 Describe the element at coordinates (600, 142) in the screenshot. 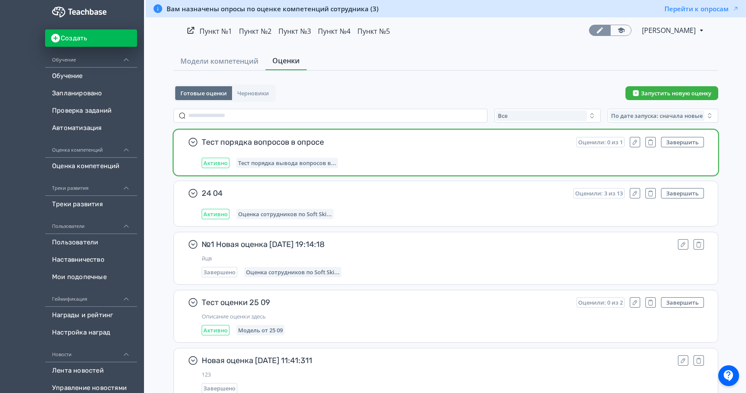

I see `span: Оценили: 0 из 1` at that location.